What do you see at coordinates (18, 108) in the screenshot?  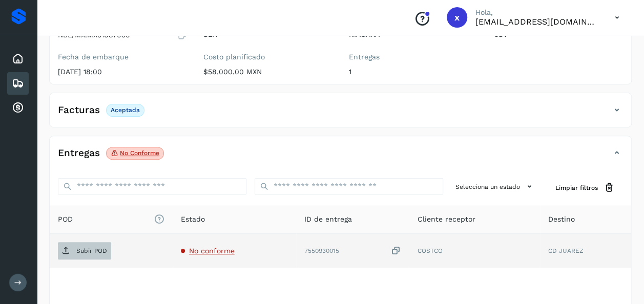 I see `div: Cuentas por cobrar` at bounding box center [18, 108].